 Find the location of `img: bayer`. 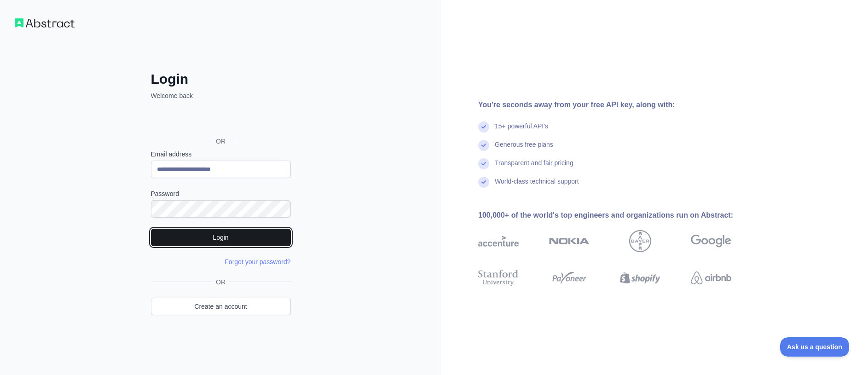

img: bayer is located at coordinates (640, 241).